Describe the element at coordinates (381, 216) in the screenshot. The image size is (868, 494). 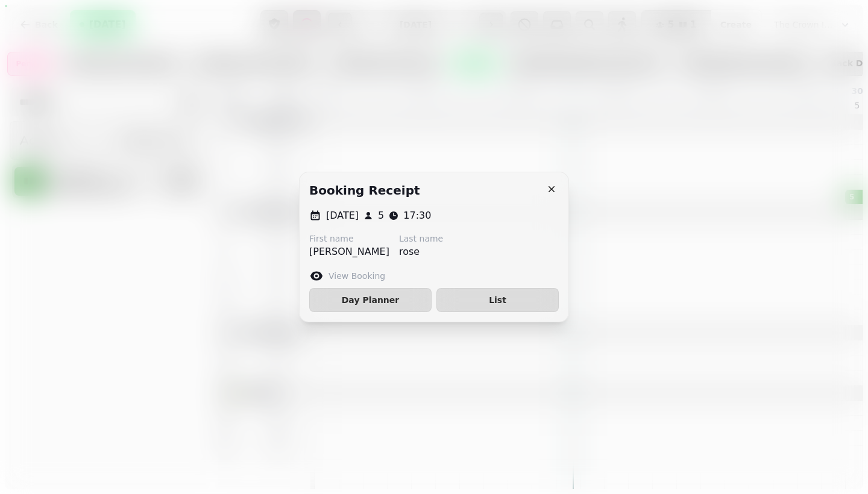
I see `p: 5` at that location.